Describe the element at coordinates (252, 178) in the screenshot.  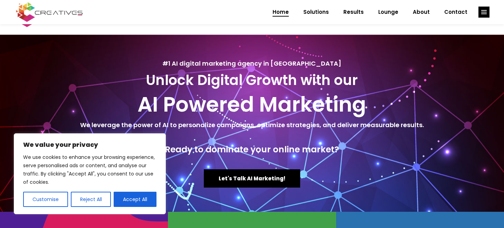
I see `span: Let's Talk AI Marketing!` at that location.